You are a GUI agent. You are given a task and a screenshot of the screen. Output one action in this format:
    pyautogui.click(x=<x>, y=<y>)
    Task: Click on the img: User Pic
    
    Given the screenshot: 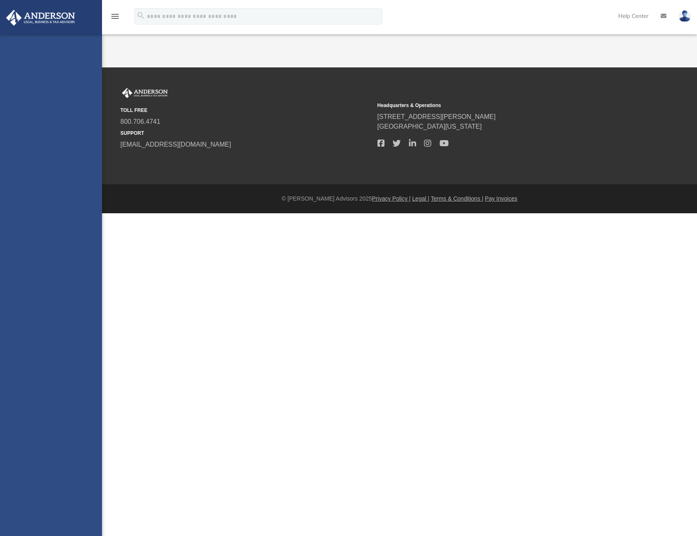 What is the action you would take?
    pyautogui.click(x=685, y=16)
    